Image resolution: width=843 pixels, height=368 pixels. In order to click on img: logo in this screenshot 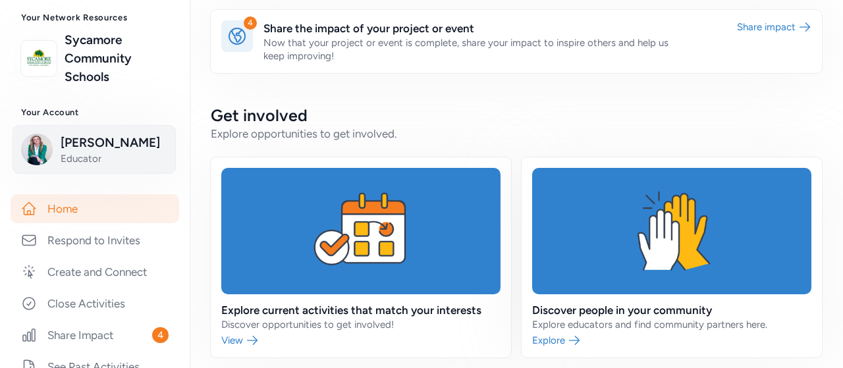, I will do `click(39, 59)`.